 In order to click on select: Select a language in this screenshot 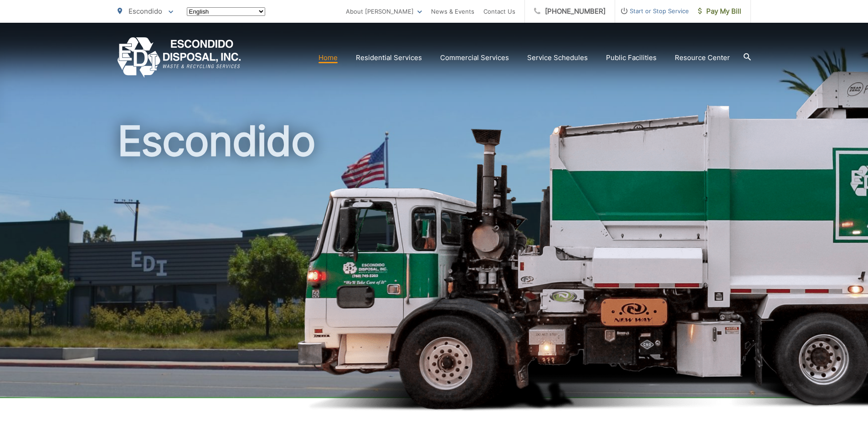, I will do `click(226, 11)`.